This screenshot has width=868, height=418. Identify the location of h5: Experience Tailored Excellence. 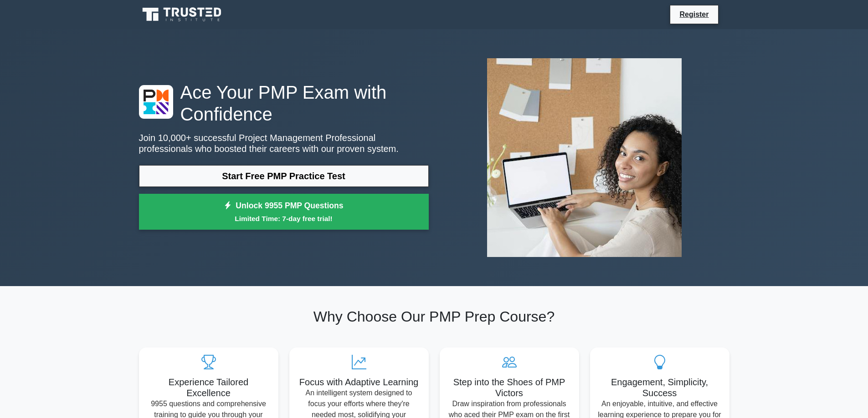
(209, 388).